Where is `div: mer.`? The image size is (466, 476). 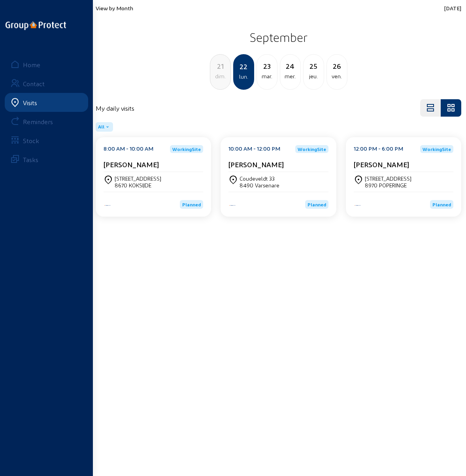 div: mer. is located at coordinates (290, 76).